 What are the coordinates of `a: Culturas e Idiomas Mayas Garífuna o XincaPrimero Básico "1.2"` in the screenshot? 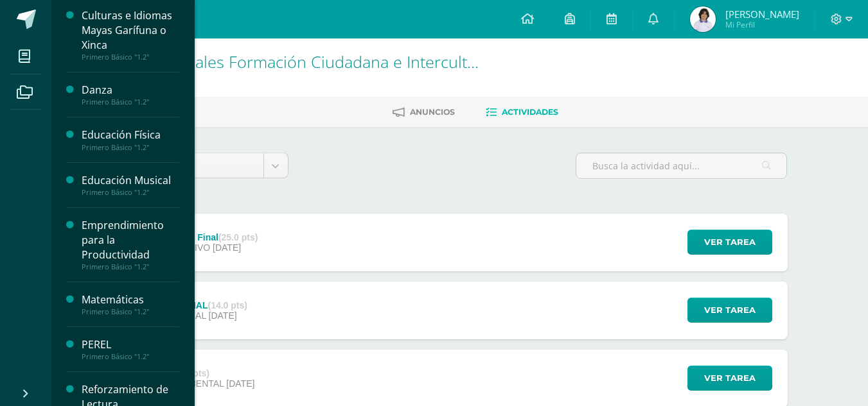 It's located at (131, 35).